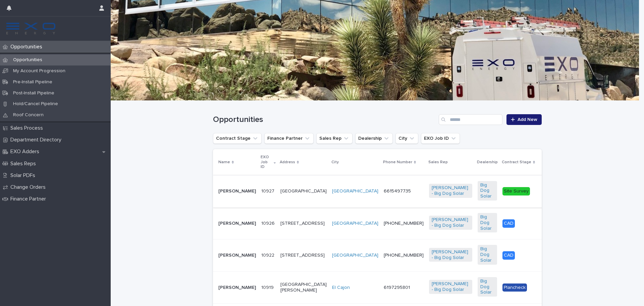 This screenshot has width=644, height=306. What do you see at coordinates (266, 162) in the screenshot?
I see `p: EXO Job ID` at bounding box center [266, 162].